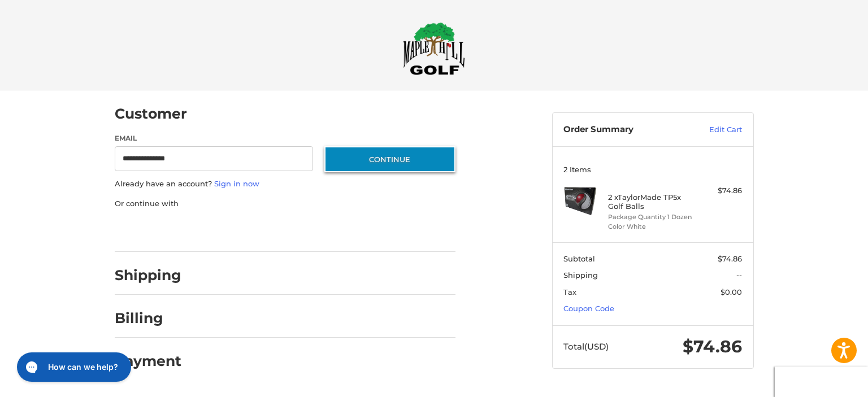  What do you see at coordinates (651, 201) in the screenshot?
I see `h4: 2 x TaylorMade TP5x Golf Balls` at bounding box center [651, 201].